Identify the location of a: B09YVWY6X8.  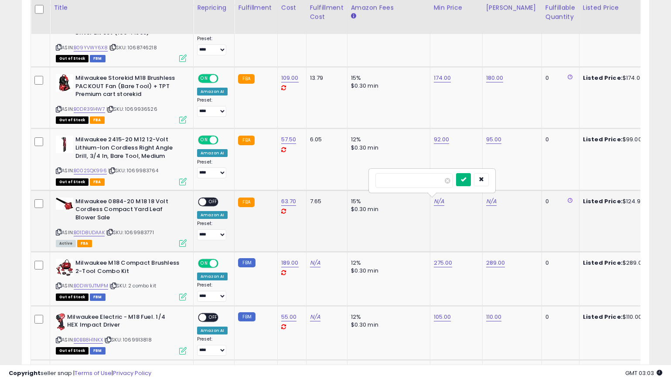
(91, 48).